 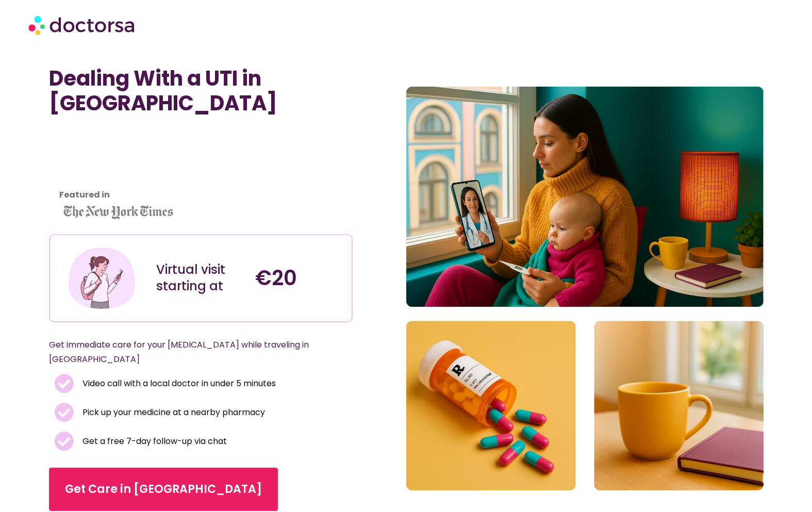 What do you see at coordinates (101, 278) in the screenshot?
I see `img: Illustration depicting a young woman in a casual outfit, engaged with her smartphone. She has a p...` at bounding box center [101, 278].